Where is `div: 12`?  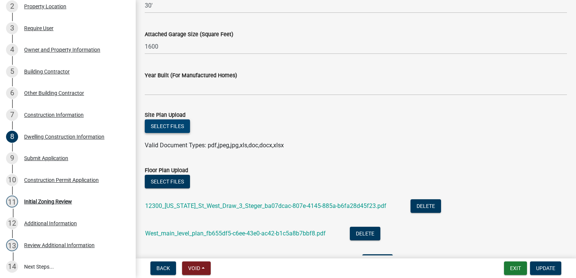 div: 12 is located at coordinates (12, 223).